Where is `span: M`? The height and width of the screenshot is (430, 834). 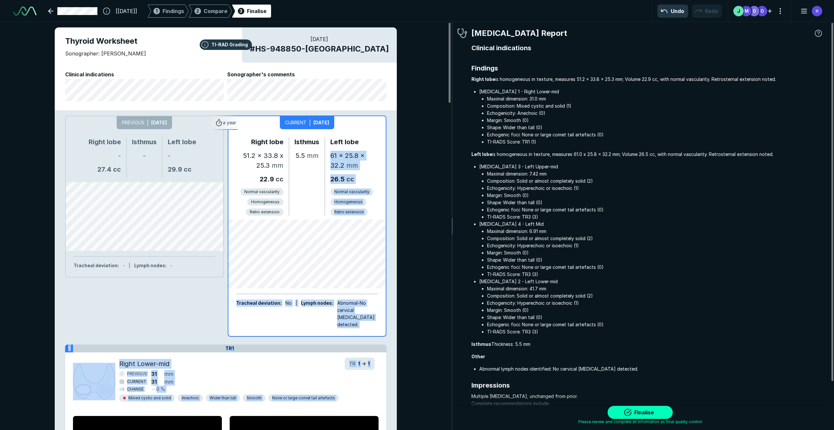
span: M is located at coordinates (747, 11).